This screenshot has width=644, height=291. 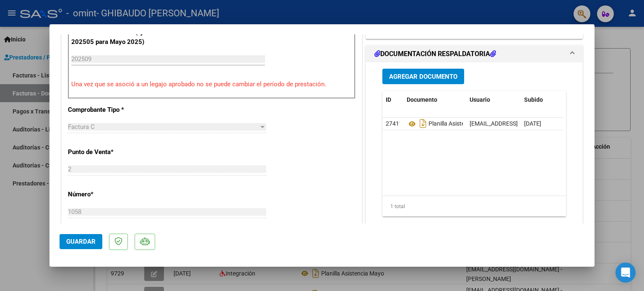 What do you see at coordinates (81, 127) in the screenshot?
I see `span: Factura C` at bounding box center [81, 127].